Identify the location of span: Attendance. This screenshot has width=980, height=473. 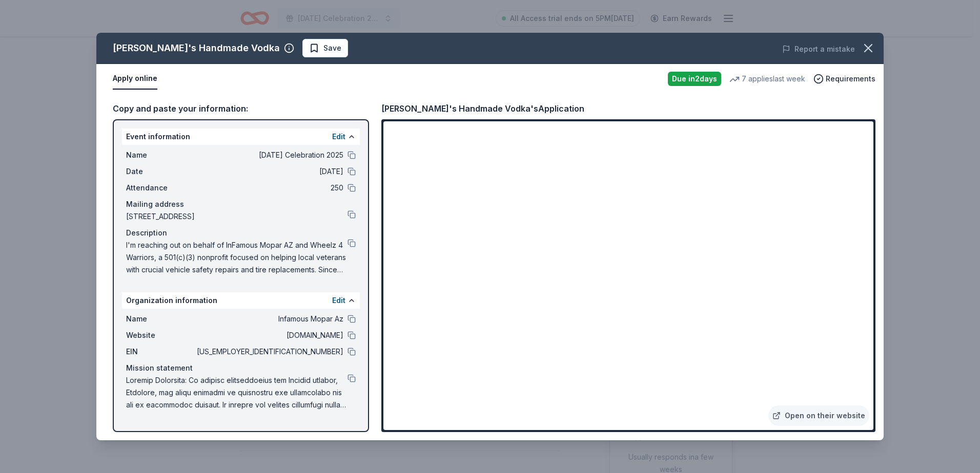
(160, 188).